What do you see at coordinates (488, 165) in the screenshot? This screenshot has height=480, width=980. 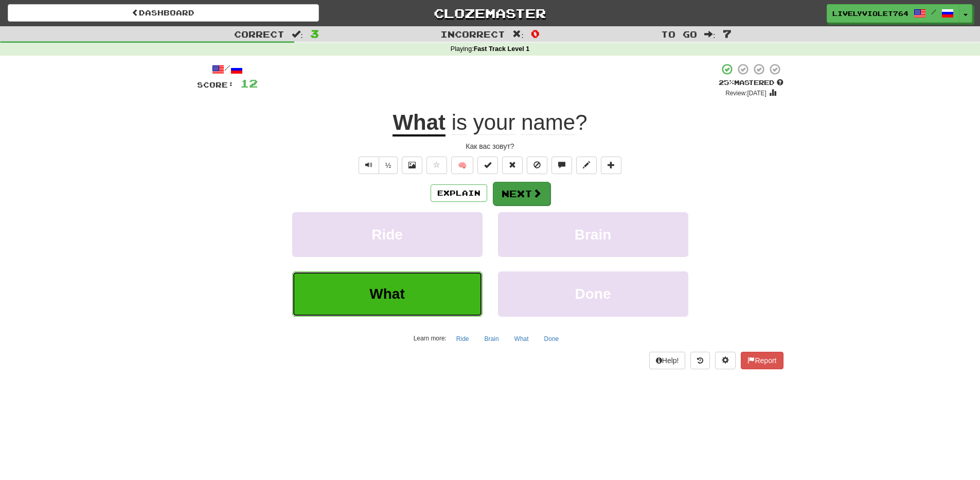 I see `button: Set this sentence to 100% Mastered (alt+m)` at bounding box center [488, 165].